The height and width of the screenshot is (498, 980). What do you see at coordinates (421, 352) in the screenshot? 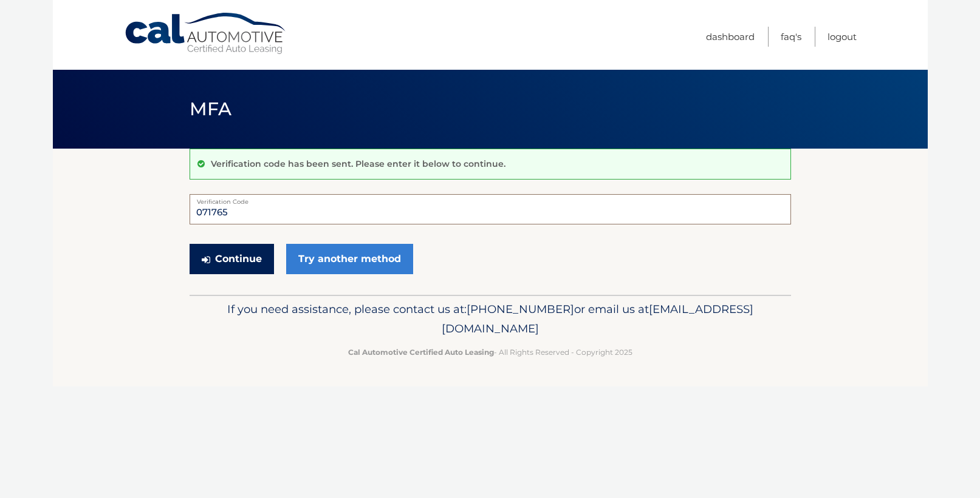
I see `strong: Cal Automotive Certified Auto Leasing` at bounding box center [421, 352].